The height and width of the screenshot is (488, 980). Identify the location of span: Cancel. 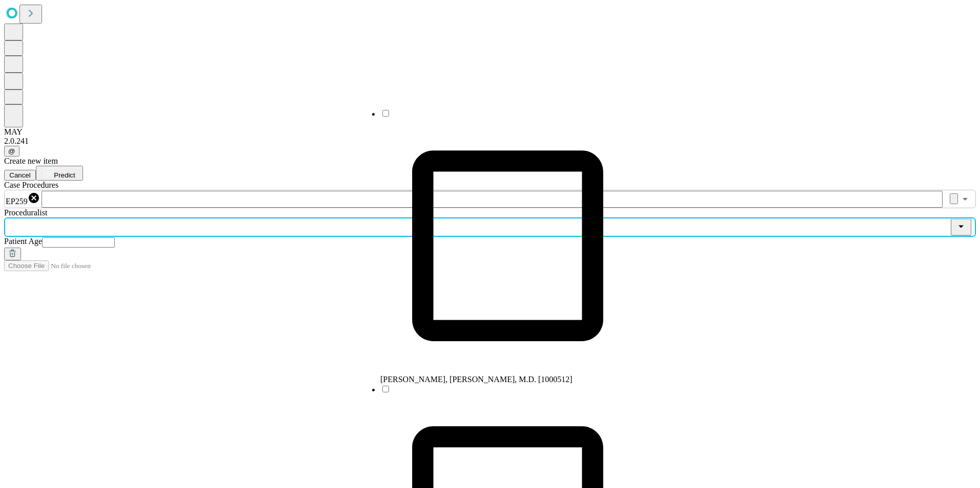
(20, 175).